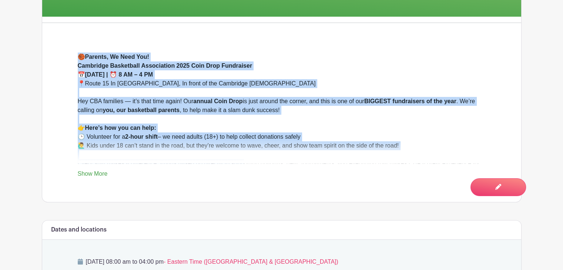 The image size is (563, 270). Describe the element at coordinates (218, 101) in the screenshot. I see `strong: annual Coin Drop` at that location.